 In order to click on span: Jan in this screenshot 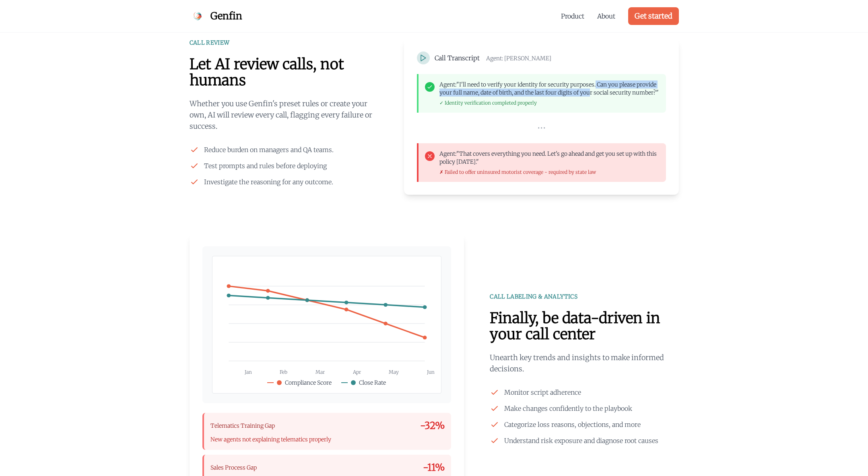, I will do `click(249, 372)`.